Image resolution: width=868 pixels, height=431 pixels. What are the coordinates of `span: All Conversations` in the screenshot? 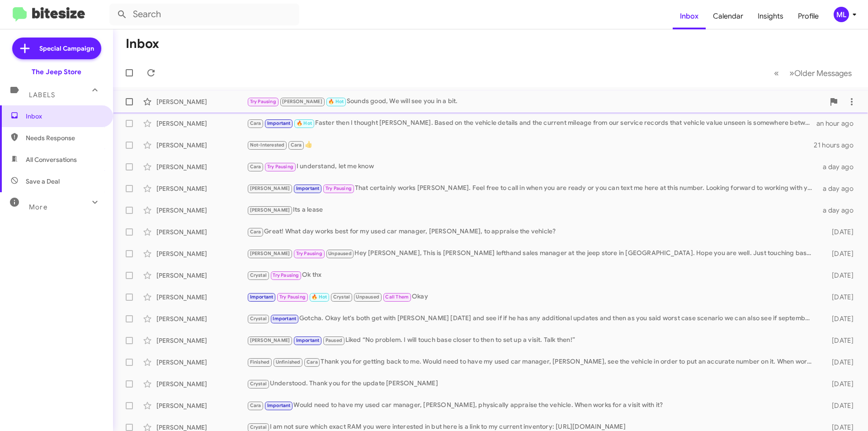 It's located at (51, 159).